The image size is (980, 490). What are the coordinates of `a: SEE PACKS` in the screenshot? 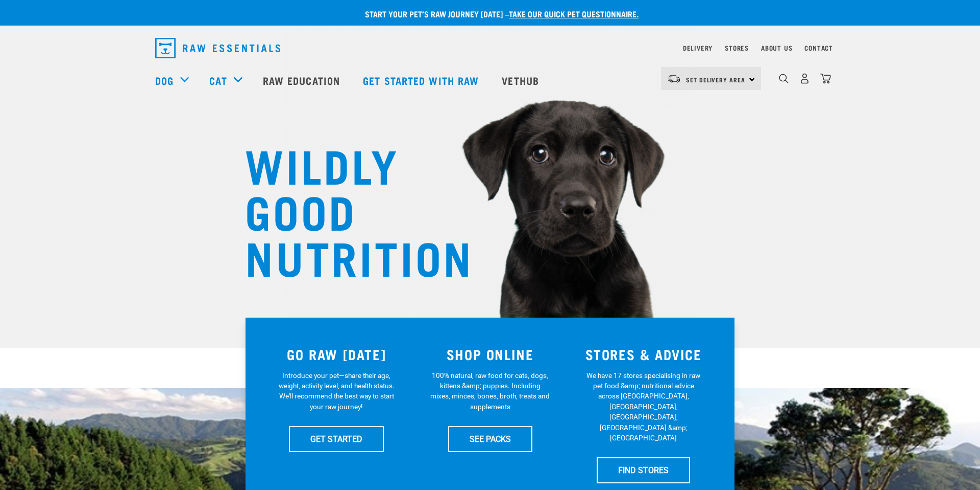 It's located at (490, 438).